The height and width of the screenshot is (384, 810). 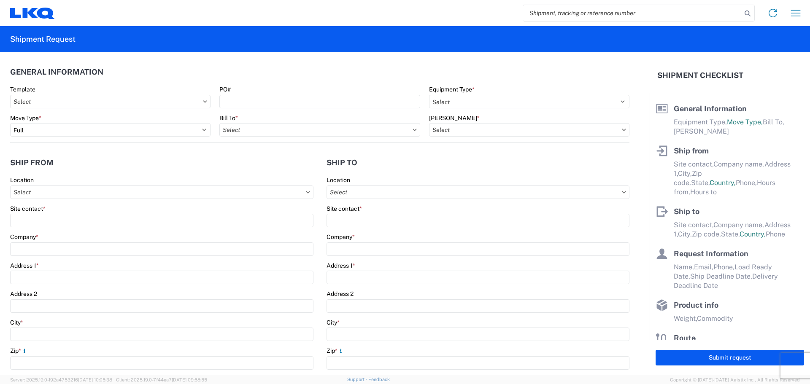 What do you see at coordinates (342, 163) in the screenshot?
I see `h2: Ship to` at bounding box center [342, 163].